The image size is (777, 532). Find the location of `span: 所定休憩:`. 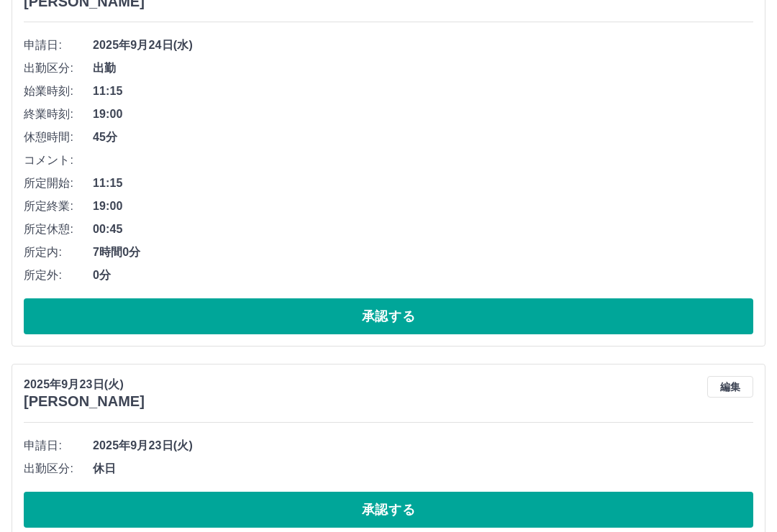

span: 所定休憩: is located at coordinates (58, 229).